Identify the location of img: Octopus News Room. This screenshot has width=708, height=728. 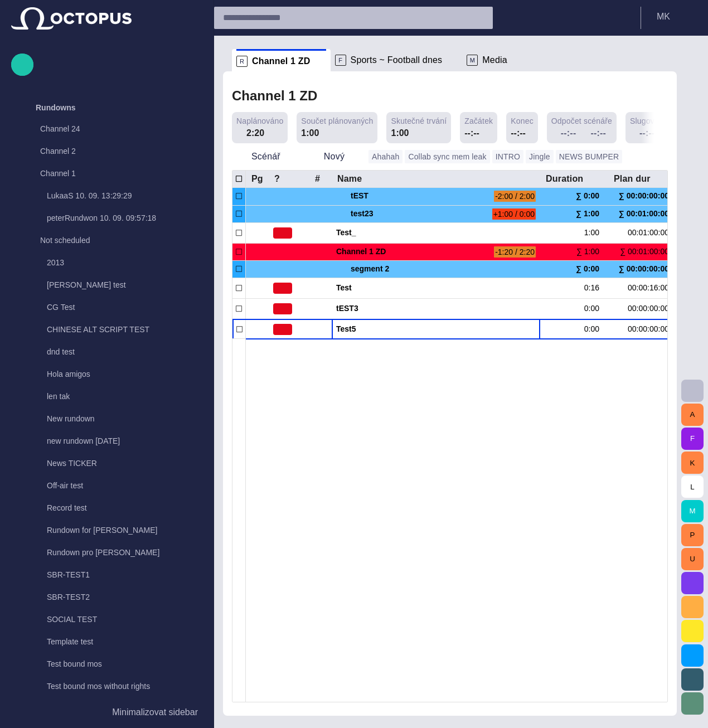
(72, 19).